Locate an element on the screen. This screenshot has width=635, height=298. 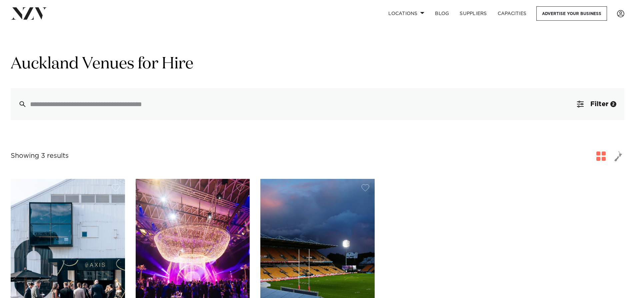
button: Filter2 is located at coordinates (596, 104).